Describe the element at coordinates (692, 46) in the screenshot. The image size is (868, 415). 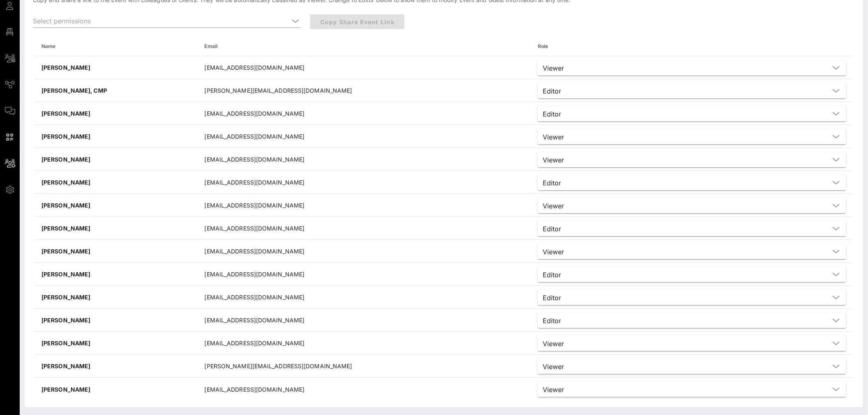
I see `th: Role` at that location.